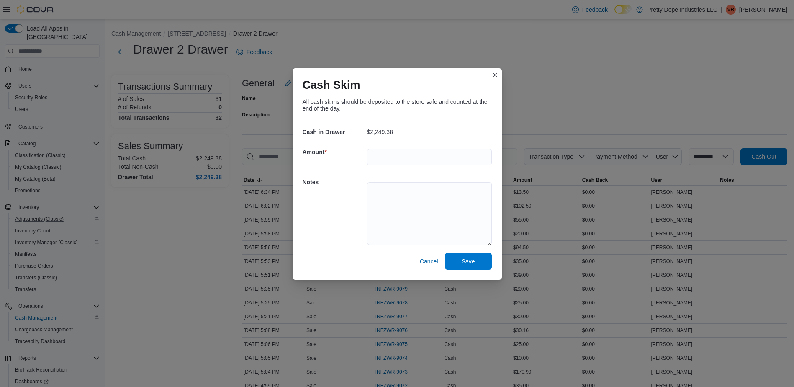 The height and width of the screenshot is (387, 794). I want to click on button: Save, so click(469, 261).